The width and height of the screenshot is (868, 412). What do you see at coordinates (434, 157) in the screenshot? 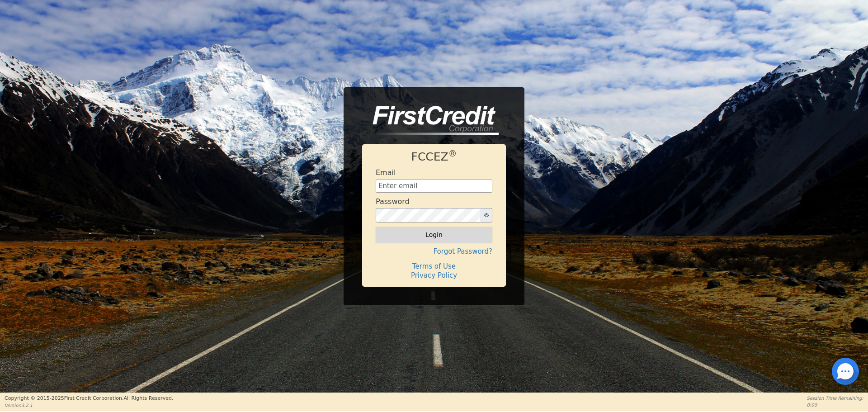
I see `h1: FCCEZ` at bounding box center [434, 157].